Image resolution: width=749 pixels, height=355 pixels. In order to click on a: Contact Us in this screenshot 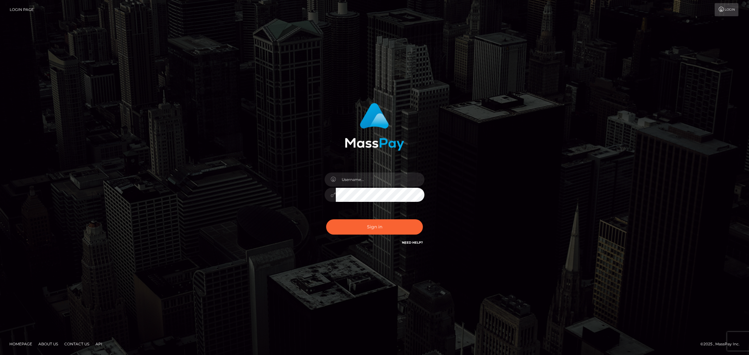, I will do `click(77, 344)`.